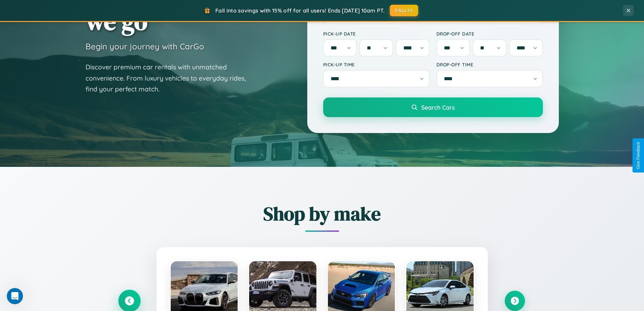 This screenshot has height=311, width=644. Describe the element at coordinates (322, 214) in the screenshot. I see `h2: Shop by make` at that location.